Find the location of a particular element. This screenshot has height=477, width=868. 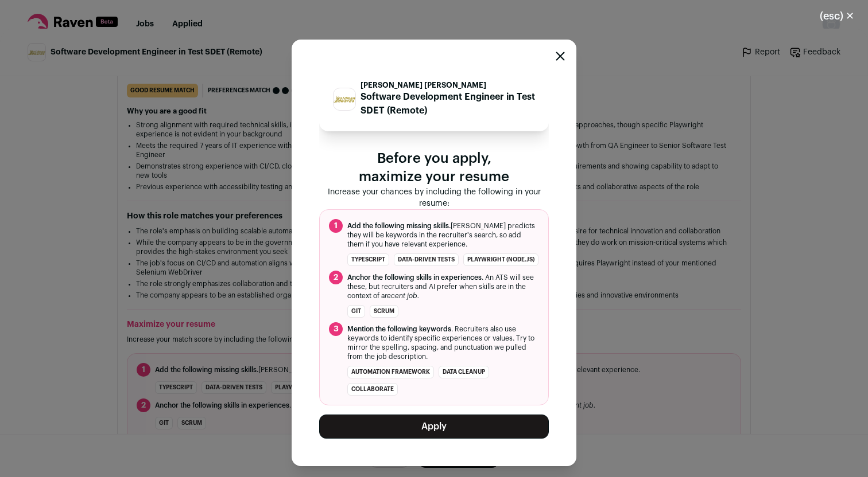

p: Before you apply, maximize your resume is located at coordinates (434, 168).